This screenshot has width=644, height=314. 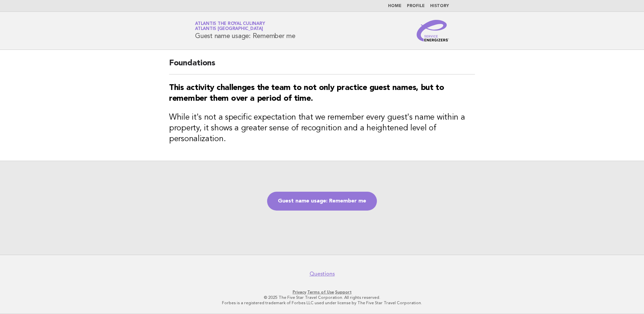 I want to click on a: Home, so click(x=394, y=6).